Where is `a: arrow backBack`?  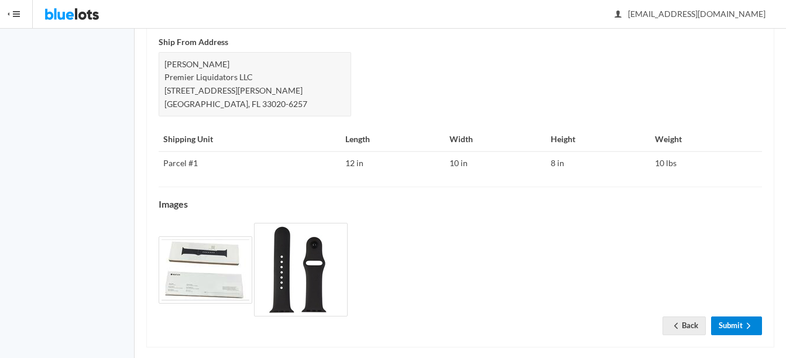
a: arrow backBack is located at coordinates (684, 325).